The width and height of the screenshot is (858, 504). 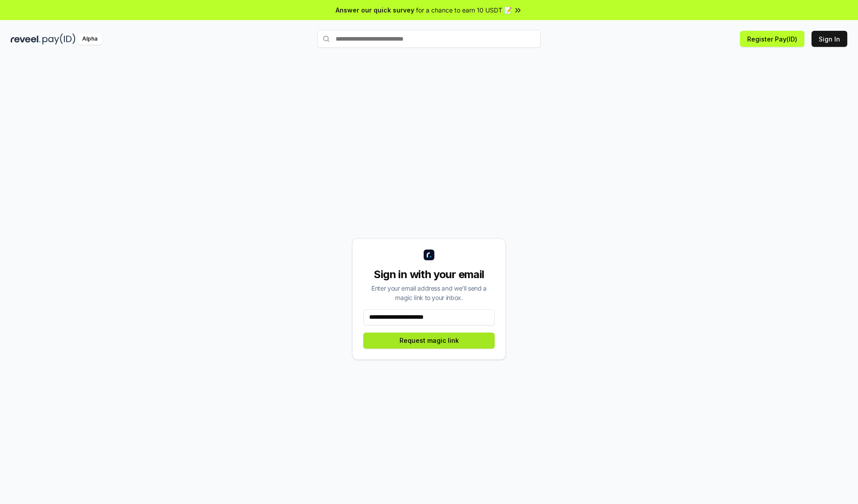 I want to click on div: Enter your email address and we’ll send a magic link to your inbox., so click(x=429, y=293).